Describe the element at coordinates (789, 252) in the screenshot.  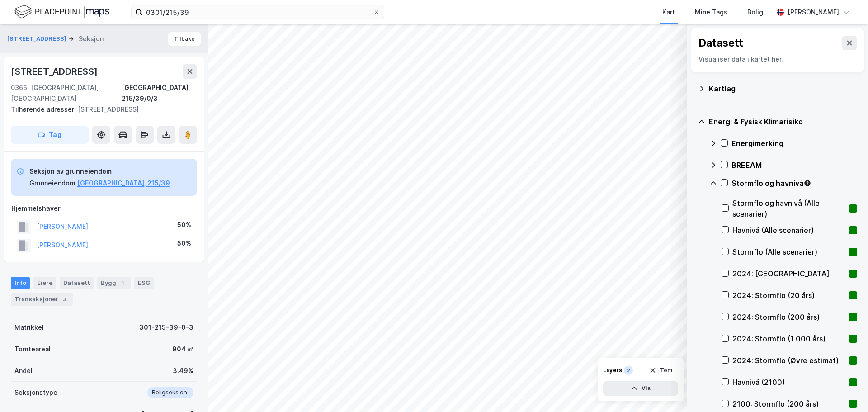
I see `div: Stormflo (Alle scenarier)` at that location.